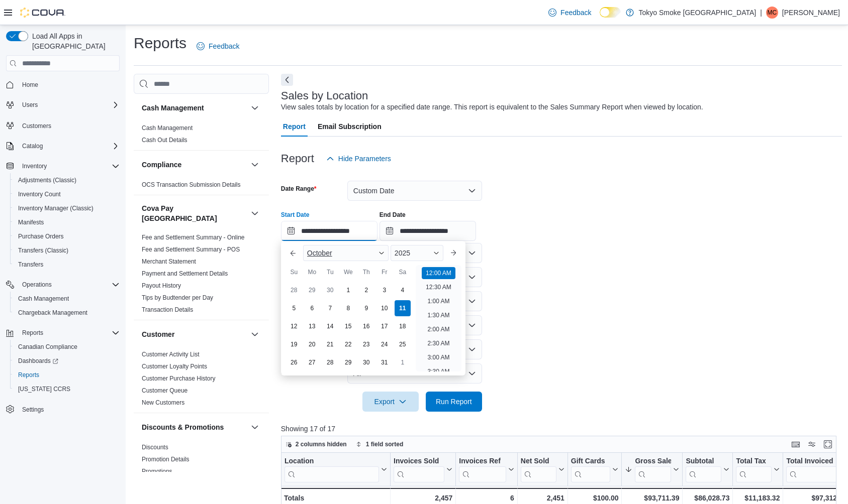 The height and width of the screenshot is (504, 848). Describe the element at coordinates (312, 308) in the screenshot. I see `div: day-6` at that location.